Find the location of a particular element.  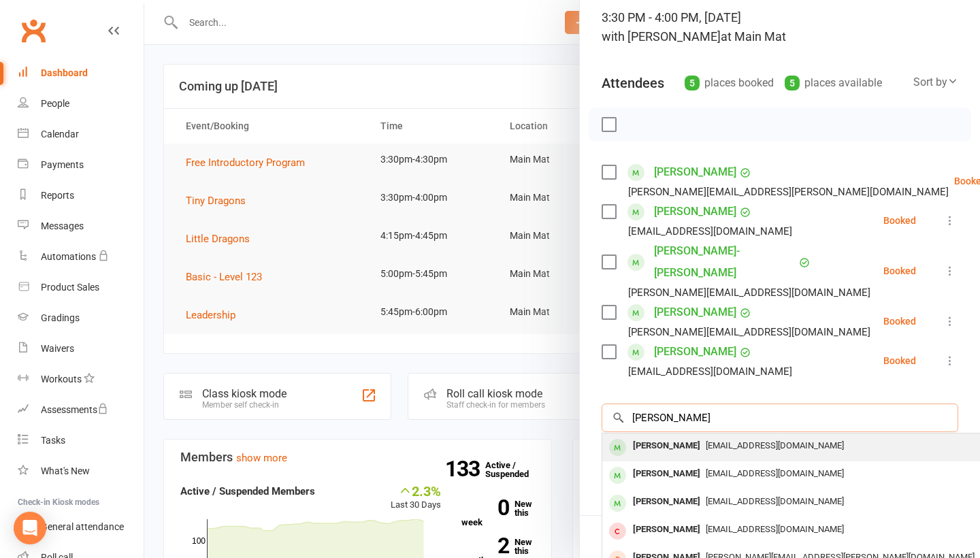

div: Assessments is located at coordinates (74, 410).